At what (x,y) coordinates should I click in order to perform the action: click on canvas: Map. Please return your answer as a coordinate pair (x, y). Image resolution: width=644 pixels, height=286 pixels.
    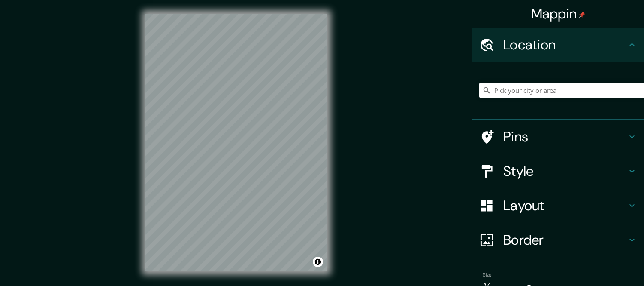
    Looking at the image, I should click on (236, 142).